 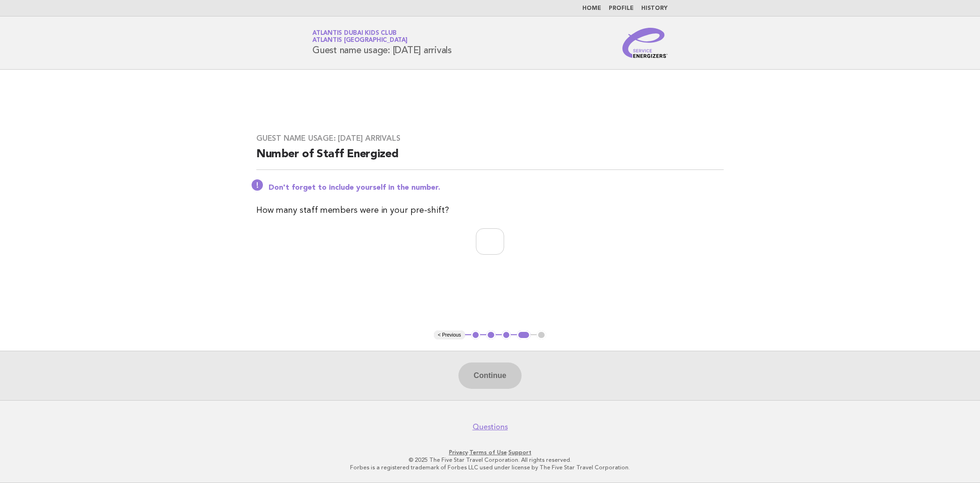 I want to click on button: 3, so click(x=507, y=335).